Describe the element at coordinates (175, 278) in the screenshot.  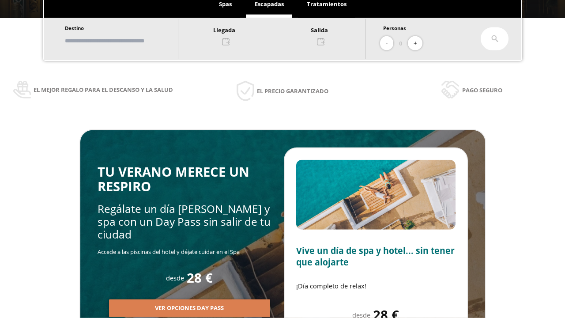
I see `span: desde` at that location.